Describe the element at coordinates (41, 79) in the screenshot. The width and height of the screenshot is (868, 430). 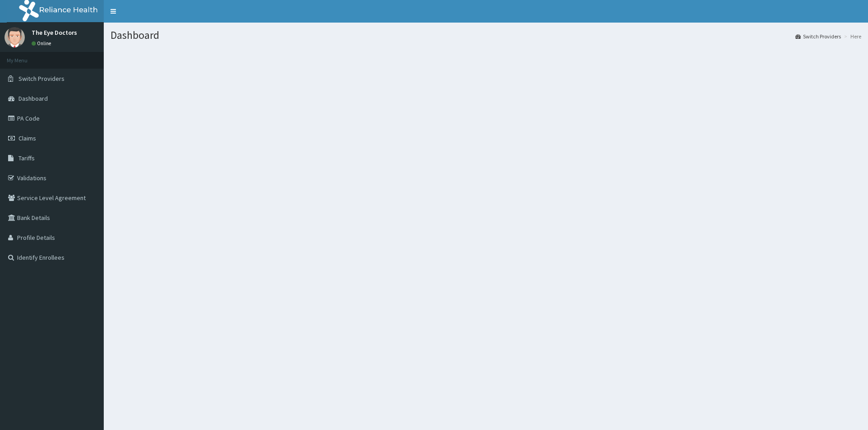
I see `span: Switch Providers` at that location.